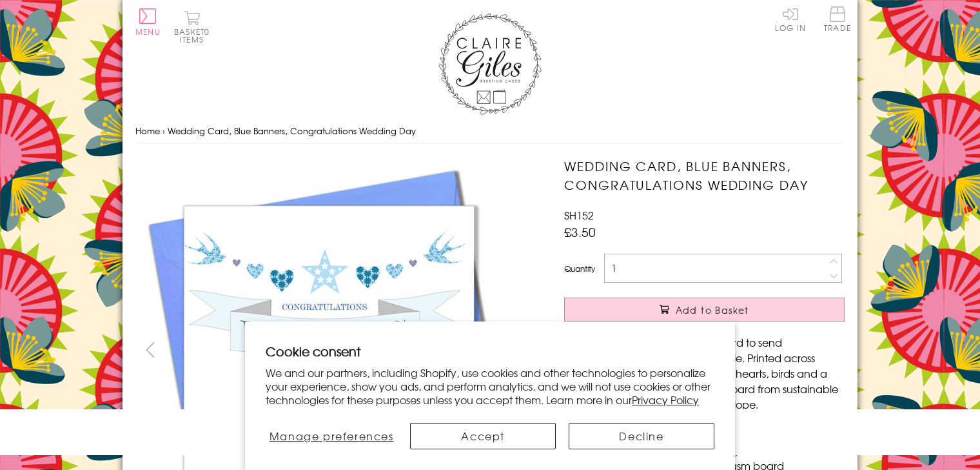  I want to click on span: Menu, so click(147, 32).